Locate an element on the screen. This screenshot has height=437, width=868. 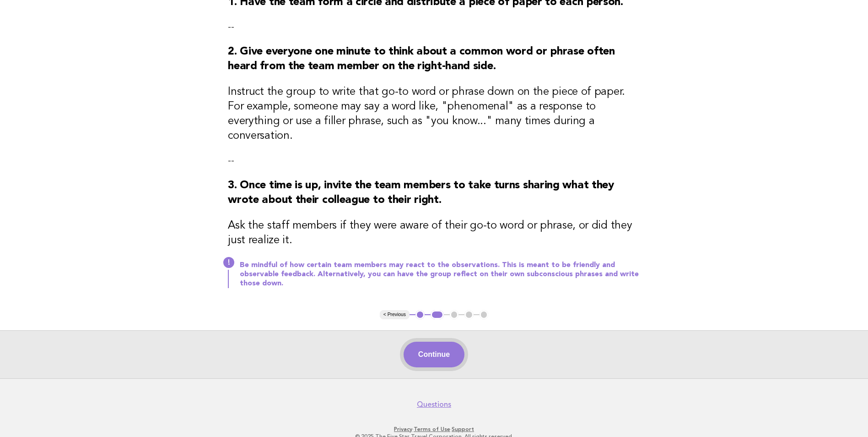
a: Support is located at coordinates (462, 429).